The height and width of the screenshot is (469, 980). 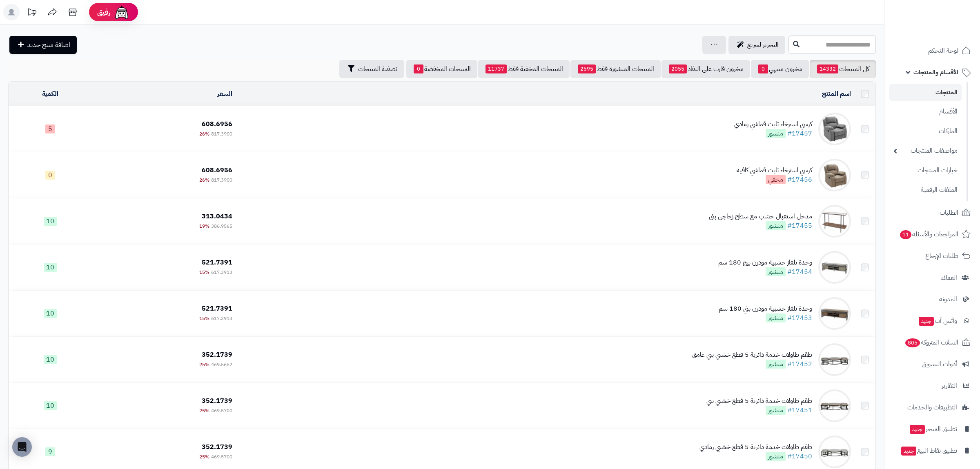 What do you see at coordinates (43, 45) in the screenshot?
I see `a: اضافة منتج جديد` at bounding box center [43, 45].